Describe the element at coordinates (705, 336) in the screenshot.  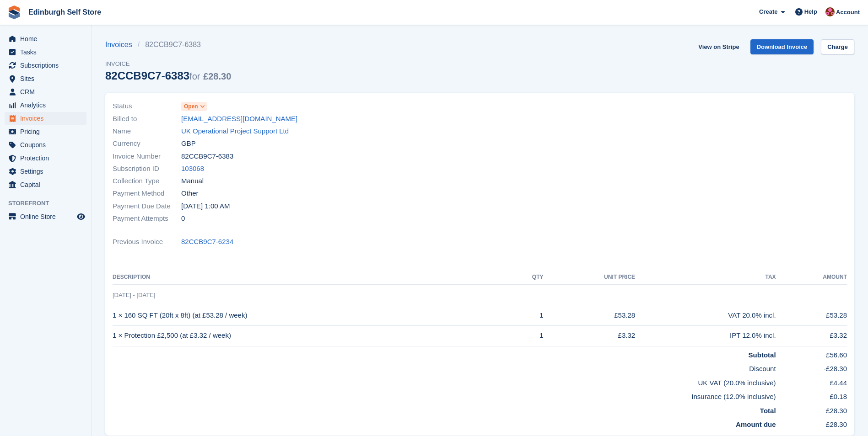
I see `div: IPT 12.0% incl.` at that location.